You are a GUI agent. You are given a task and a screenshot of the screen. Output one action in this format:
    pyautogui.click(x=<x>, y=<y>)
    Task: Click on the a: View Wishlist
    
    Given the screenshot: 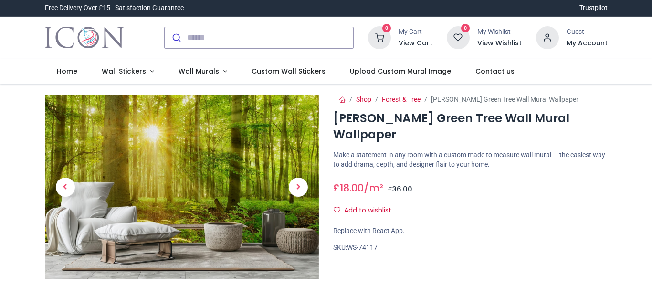 What is the action you would take?
    pyautogui.click(x=499, y=43)
    